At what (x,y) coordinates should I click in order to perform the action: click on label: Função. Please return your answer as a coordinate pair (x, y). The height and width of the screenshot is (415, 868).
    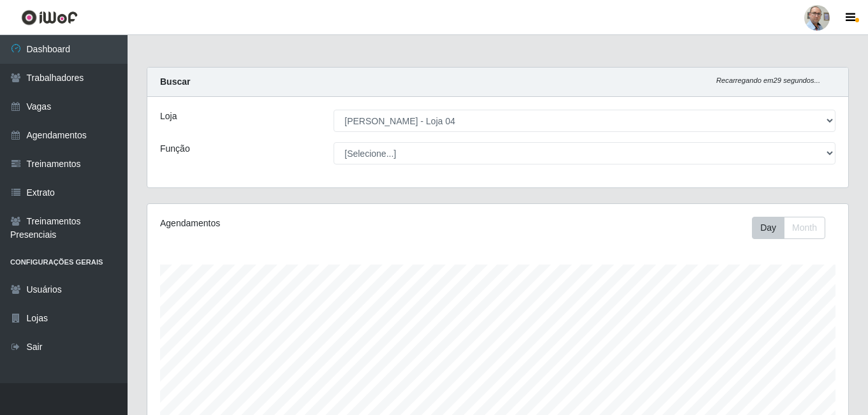
    Looking at the image, I should click on (175, 148).